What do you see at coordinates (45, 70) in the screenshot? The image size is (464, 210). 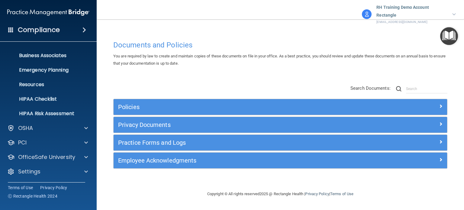 I see `p: Emergency Planning` at bounding box center [45, 70].